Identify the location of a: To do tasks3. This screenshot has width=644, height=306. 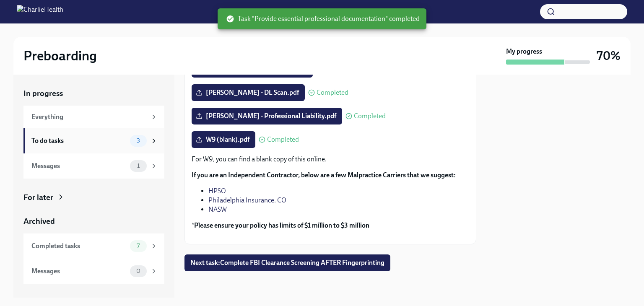
(94, 141).